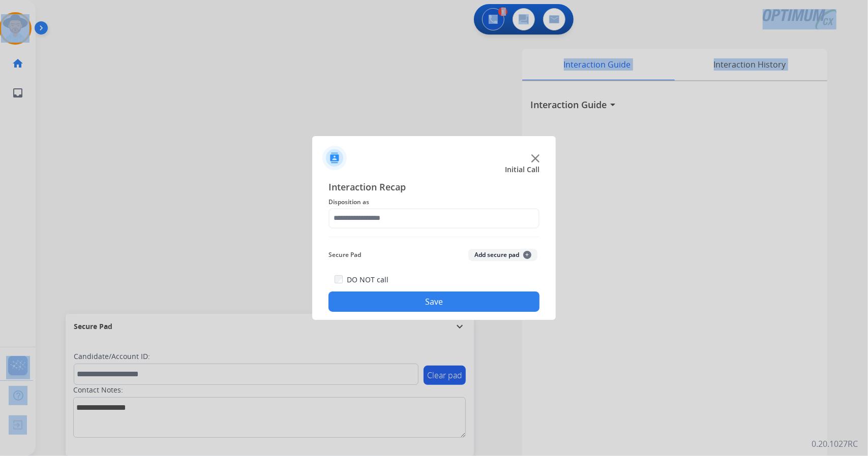  What do you see at coordinates (835, 444) in the screenshot?
I see `p: 0.20.1027RC` at bounding box center [835, 444].